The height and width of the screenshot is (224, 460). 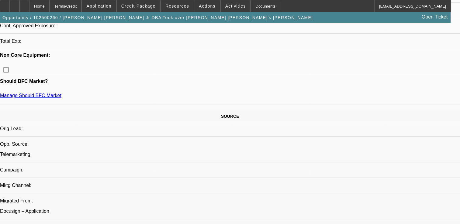 What do you see at coordinates (236, 6) in the screenshot?
I see `span: Activities` at bounding box center [236, 6].